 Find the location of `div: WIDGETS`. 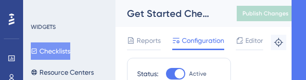

div: WIDGETS is located at coordinates (43, 27).